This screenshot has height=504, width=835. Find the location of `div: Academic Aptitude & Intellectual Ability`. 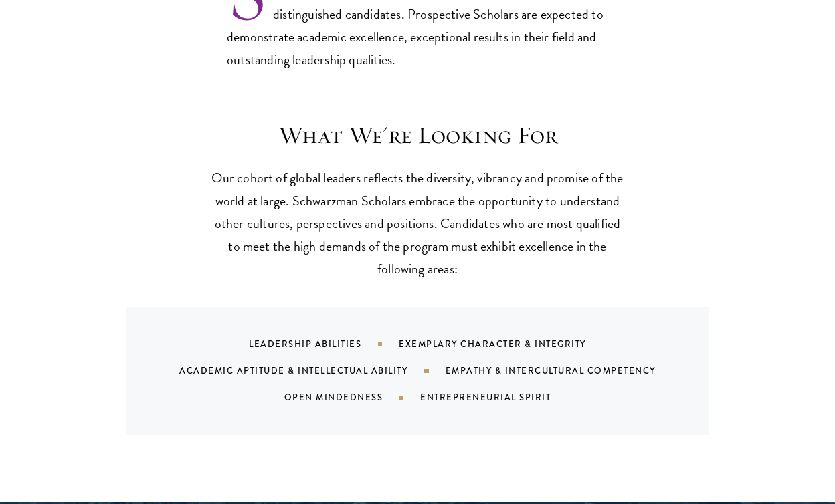

div: Academic Aptitude & Intellectual Ability is located at coordinates (312, 370).